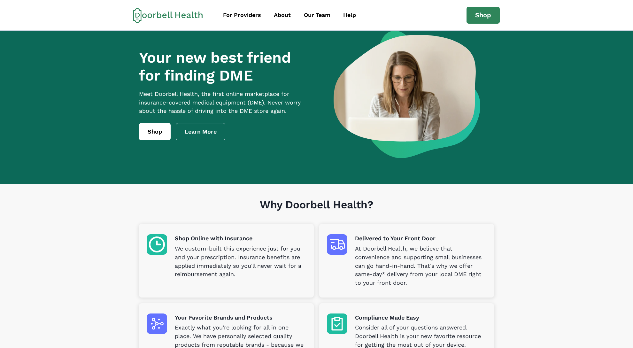  Describe the element at coordinates (421, 266) in the screenshot. I see `p: At Doorbell Health, we believe that convenience and supporting small businesses can go hand-in-ha...` at that location.